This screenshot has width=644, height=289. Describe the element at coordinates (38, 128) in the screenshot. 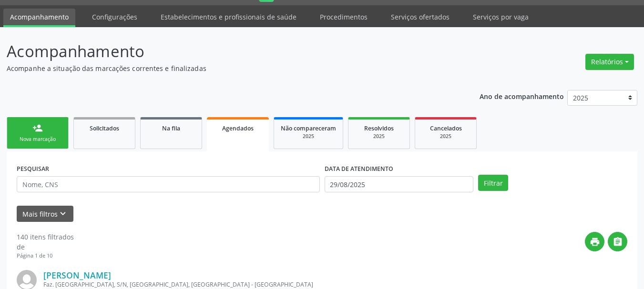

I see `div: person_add` at that location.